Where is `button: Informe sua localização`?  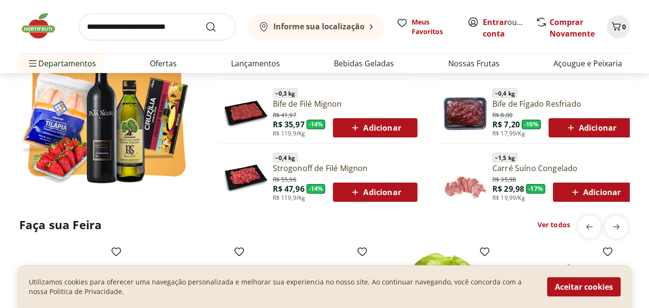
button: Informe sua localização is located at coordinates (316, 27).